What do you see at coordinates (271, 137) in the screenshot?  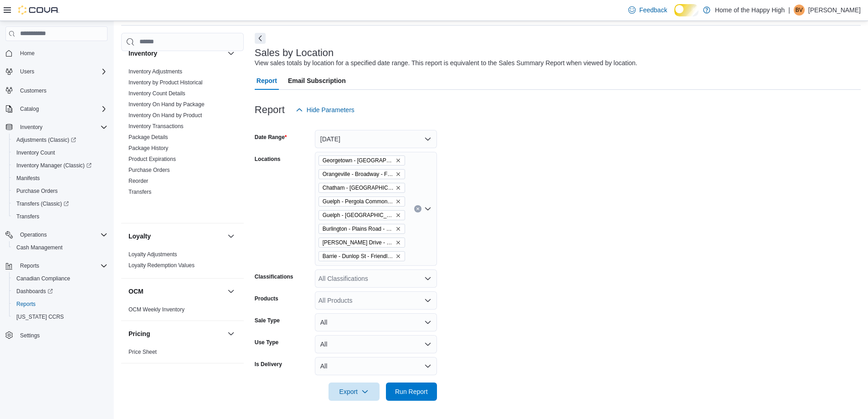 I see `label: Date Range` at bounding box center [271, 137].